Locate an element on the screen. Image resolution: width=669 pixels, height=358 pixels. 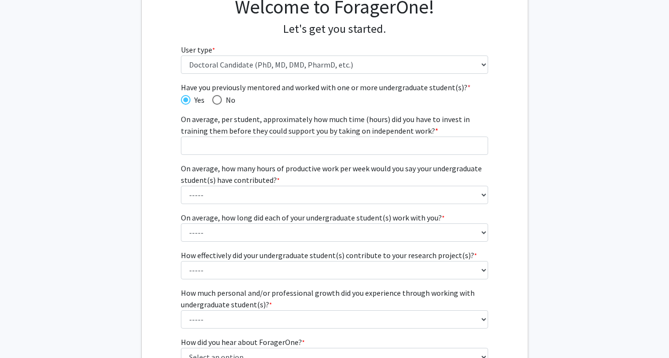
mat-radio-group: Have you previously mentored and worked with one or more undergraduate student(s)? is located at coordinates (334, 99).